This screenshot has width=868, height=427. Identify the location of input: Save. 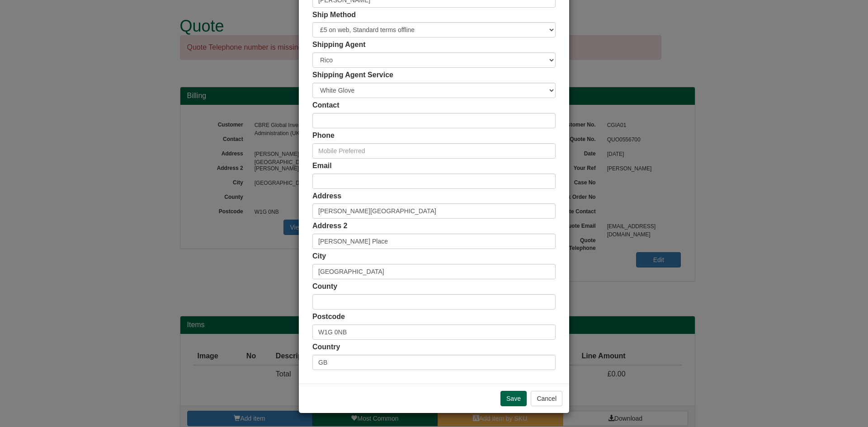
(513, 398).